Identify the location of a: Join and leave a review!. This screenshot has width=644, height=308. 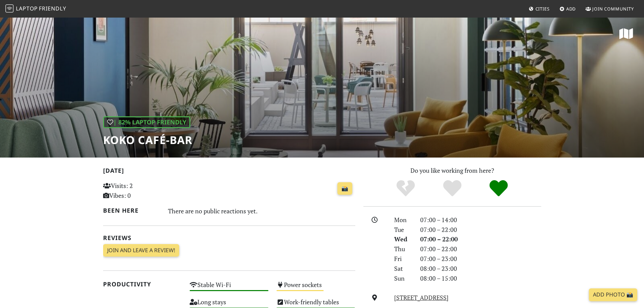
(141, 251).